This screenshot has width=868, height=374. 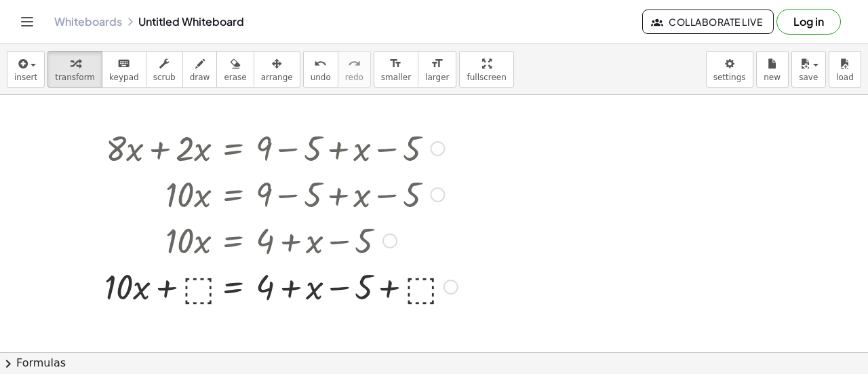 I want to click on button: draw, so click(x=200, y=69).